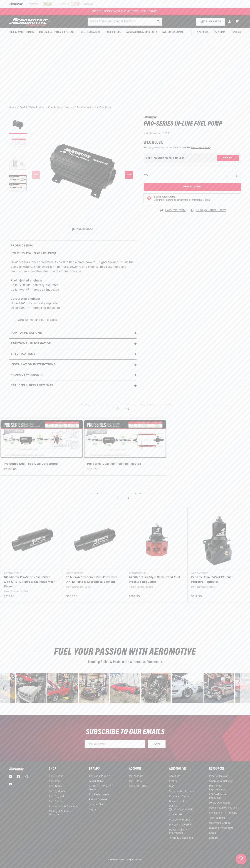  I want to click on a: See if you qualify - Learn more about Affirm Financing (opens in modal), so click(201, 148).